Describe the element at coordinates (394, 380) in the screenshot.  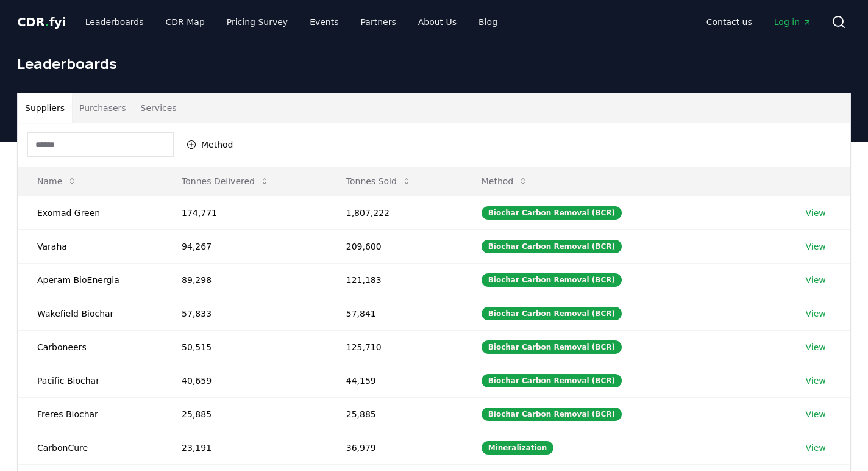
I see `td: 44,159` at that location.